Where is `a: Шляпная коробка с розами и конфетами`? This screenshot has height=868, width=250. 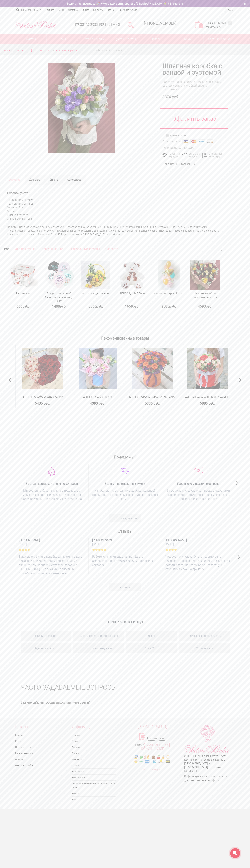
a: Шляпная коробка с розами и конфетами is located at coordinates (205, 295).